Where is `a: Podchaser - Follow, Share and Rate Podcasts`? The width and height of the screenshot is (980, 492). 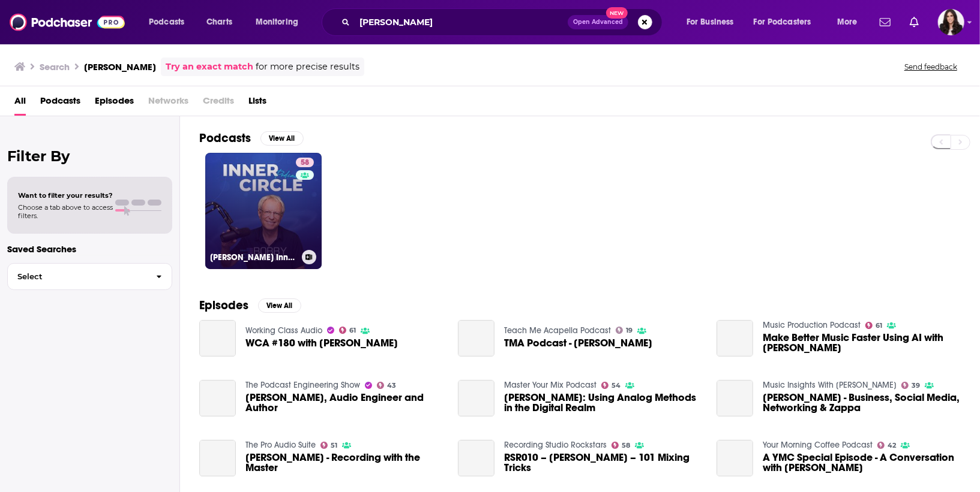 a: Podchaser - Follow, Share and Rate Podcasts is located at coordinates (67, 22).